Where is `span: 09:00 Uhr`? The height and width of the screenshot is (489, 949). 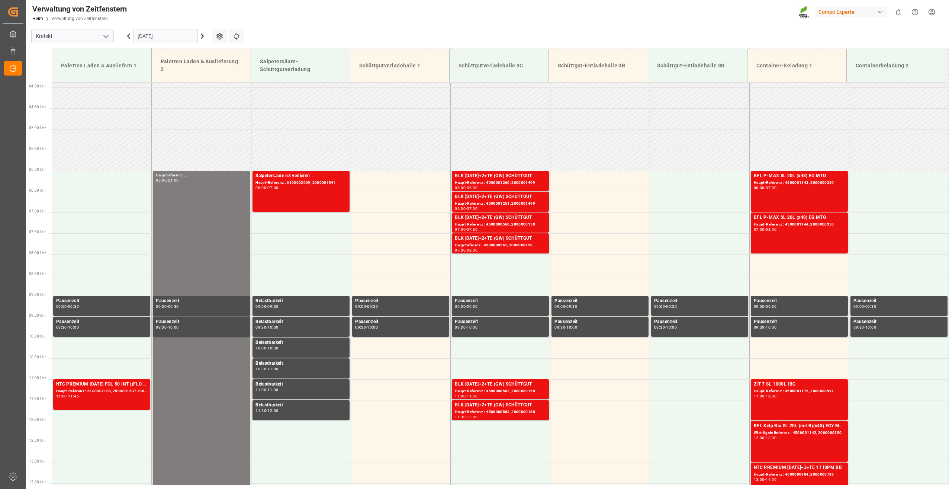 span: 09:00 Uhr is located at coordinates (37, 294).